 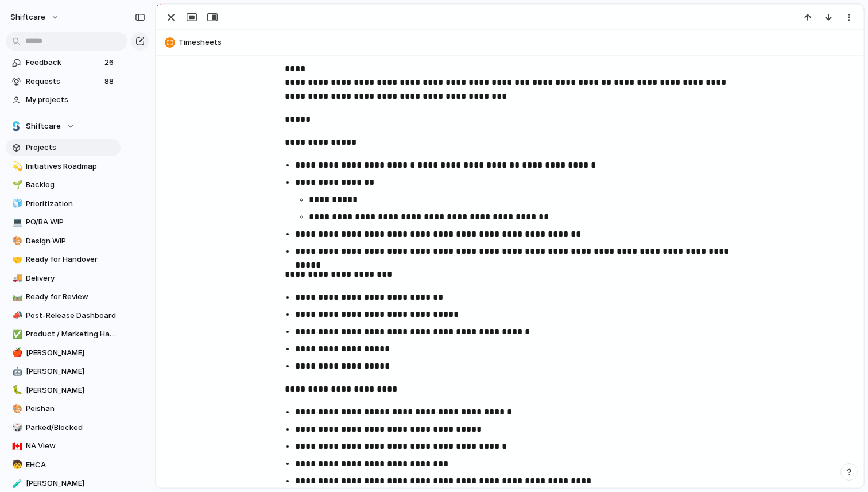 What do you see at coordinates (71, 315) in the screenshot?
I see `span: Post-Release Dashboard` at bounding box center [71, 315].